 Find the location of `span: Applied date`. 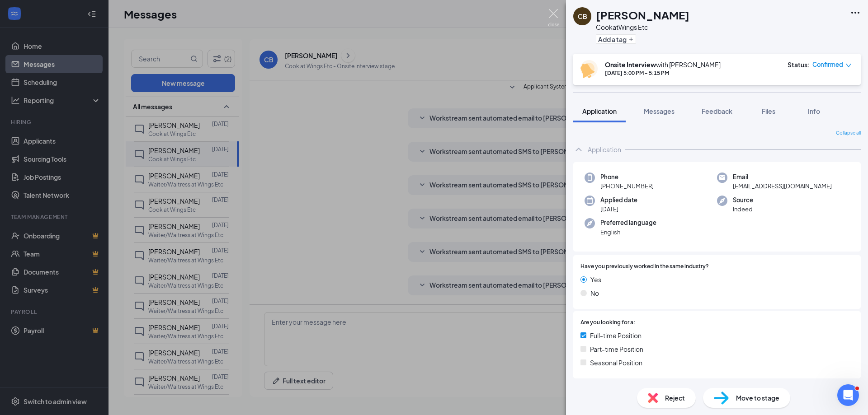

span: Applied date is located at coordinates (619, 200).